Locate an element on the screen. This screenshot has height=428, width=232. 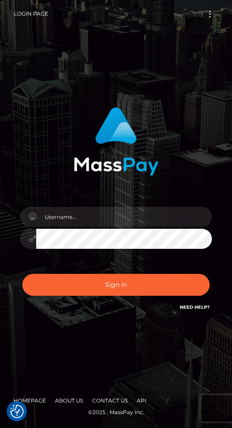
button: Toggle navigation is located at coordinates (209, 14).